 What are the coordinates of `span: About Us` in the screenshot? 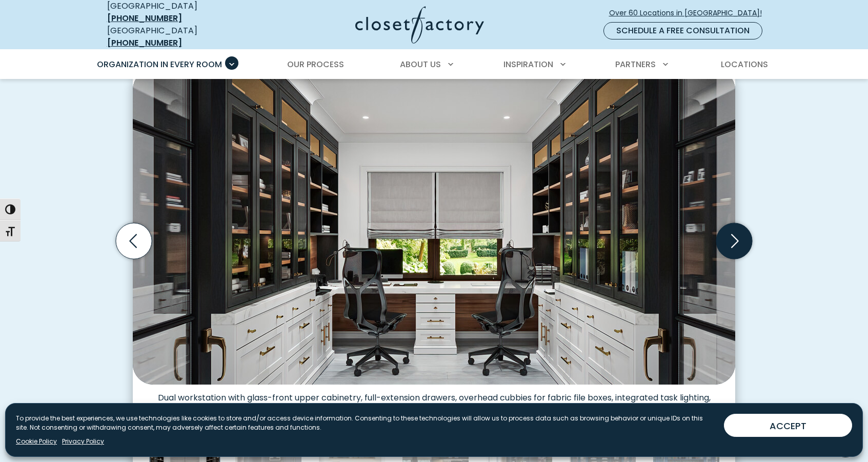 It's located at (420, 64).